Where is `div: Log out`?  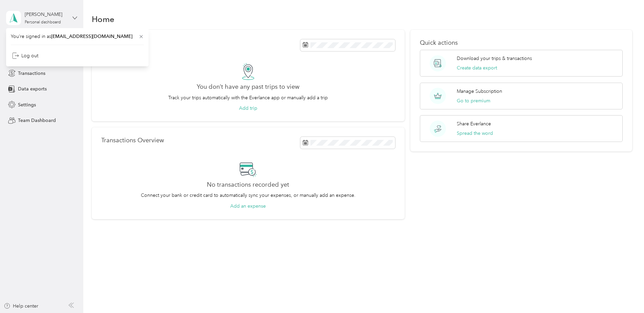
div: Log out is located at coordinates (25, 55).